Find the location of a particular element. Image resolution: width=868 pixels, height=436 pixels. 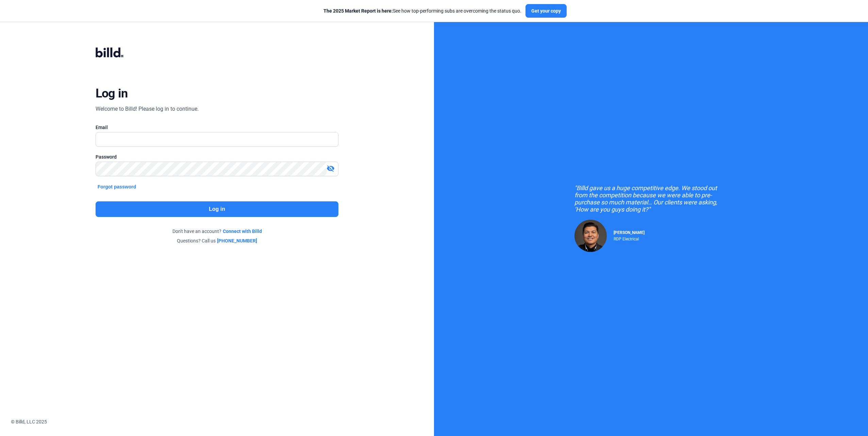

div: Log in is located at coordinates (111, 94).